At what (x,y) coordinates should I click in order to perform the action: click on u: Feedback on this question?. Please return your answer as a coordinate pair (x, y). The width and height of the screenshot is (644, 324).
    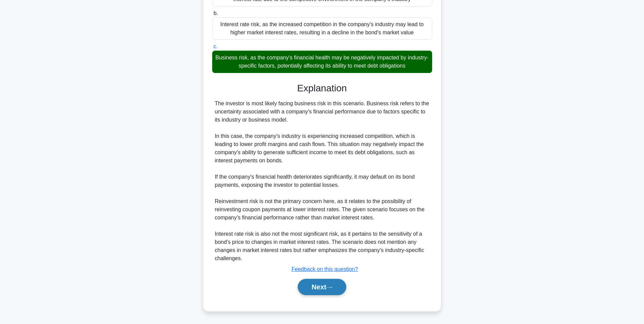
    Looking at the image, I should click on (325, 269).